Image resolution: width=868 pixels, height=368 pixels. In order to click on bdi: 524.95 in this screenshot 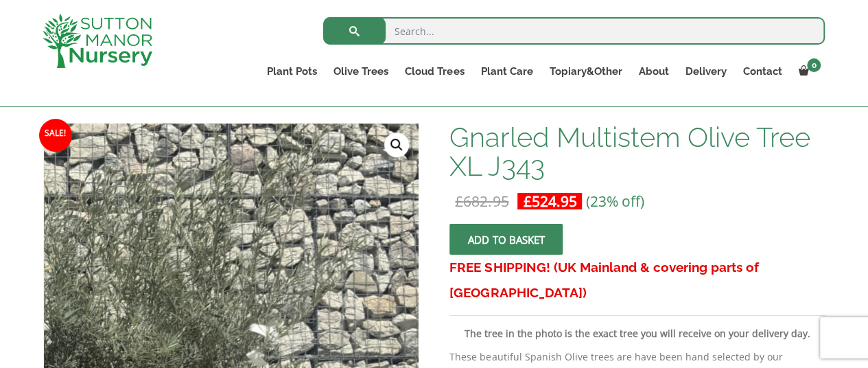, I will do `click(550, 201)`.